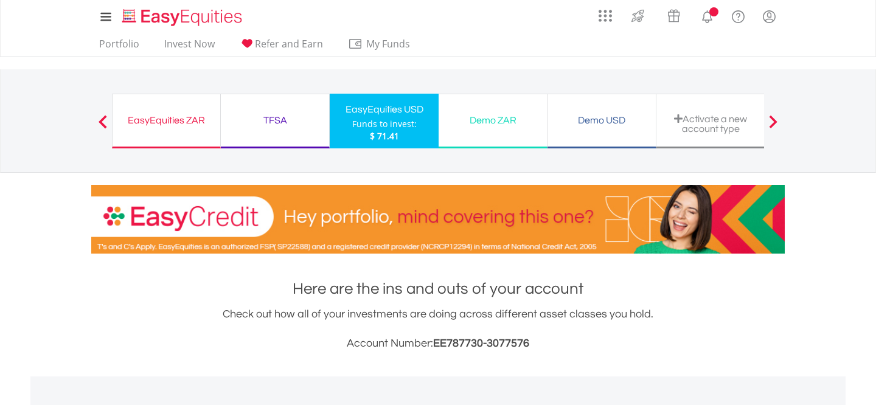  I want to click on h1: Here are the ins and outs of your account, so click(438, 289).